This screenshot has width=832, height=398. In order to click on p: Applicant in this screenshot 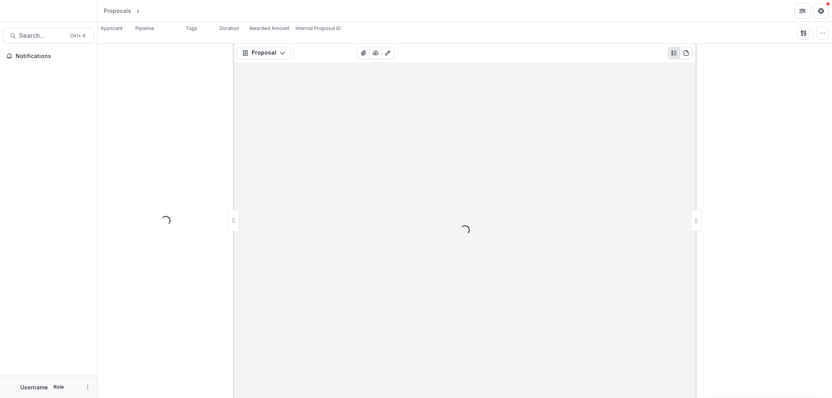, I will do `click(112, 28)`.